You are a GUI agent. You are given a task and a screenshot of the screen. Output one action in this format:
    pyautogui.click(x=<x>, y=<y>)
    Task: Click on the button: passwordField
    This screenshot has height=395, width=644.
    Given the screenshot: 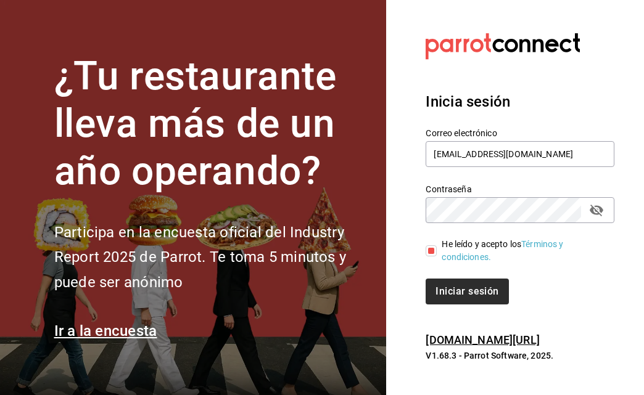 What is the action you would take?
    pyautogui.click(x=596, y=210)
    